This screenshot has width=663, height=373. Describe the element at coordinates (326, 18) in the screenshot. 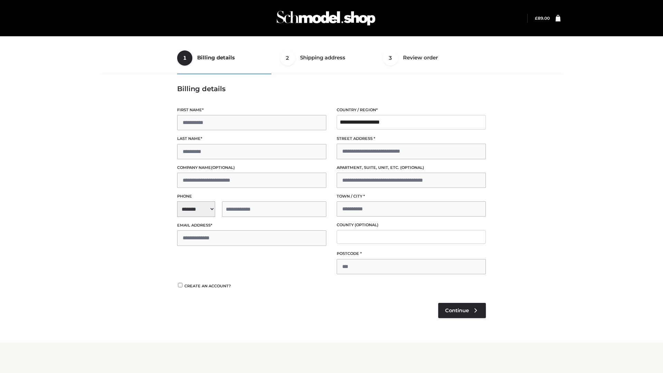

I see `a: Schmodel Admin 964` at that location.